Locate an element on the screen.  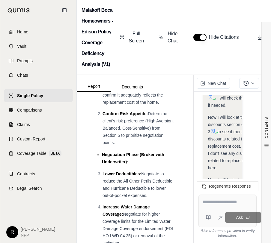
button: Documents is located at coordinates (132, 87).